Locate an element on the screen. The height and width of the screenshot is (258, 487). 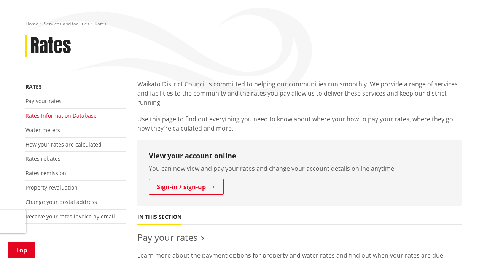
h3: View your account online is located at coordinates (300, 156).